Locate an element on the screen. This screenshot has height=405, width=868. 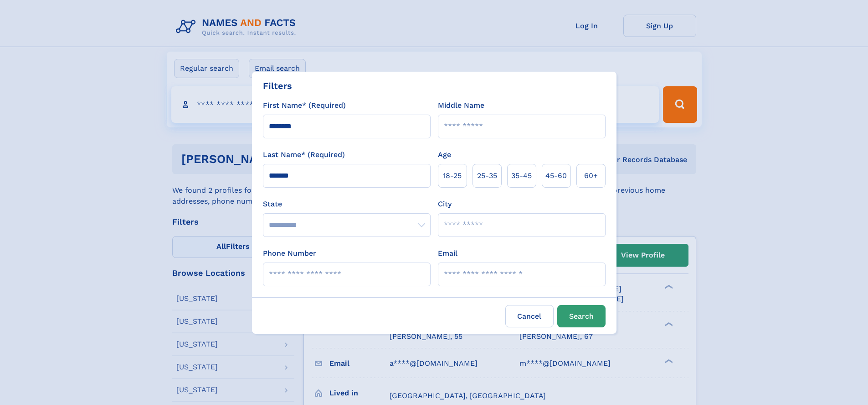
label: Email is located at coordinates (448, 253).